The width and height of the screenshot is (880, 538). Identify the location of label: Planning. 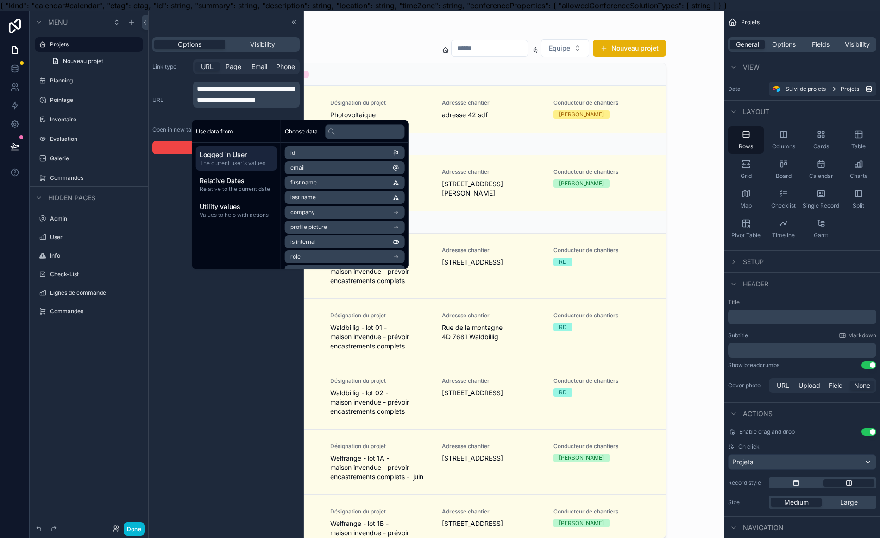
(95, 81).